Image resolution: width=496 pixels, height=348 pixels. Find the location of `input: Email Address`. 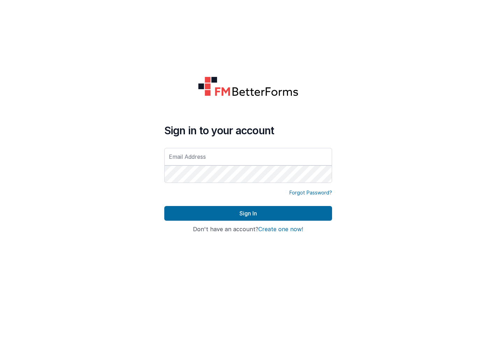

input: Email Address is located at coordinates (248, 156).